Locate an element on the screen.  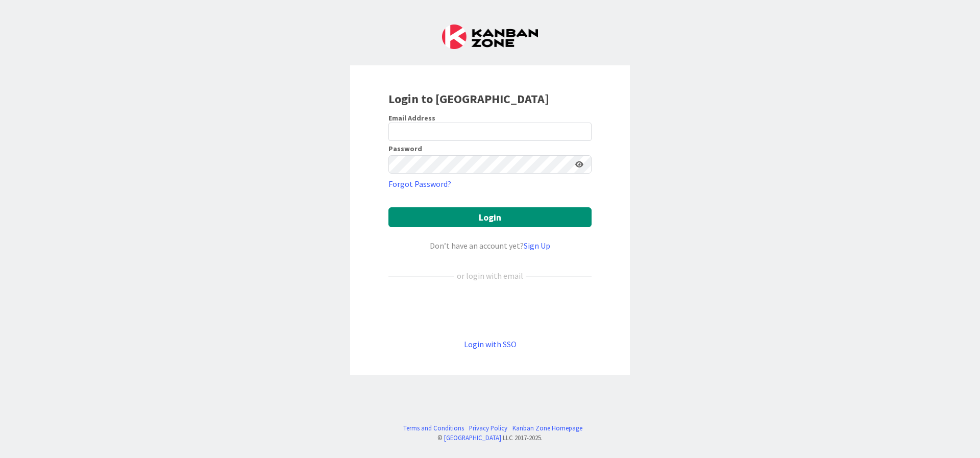
a: Forgot Password? is located at coordinates (420, 184).